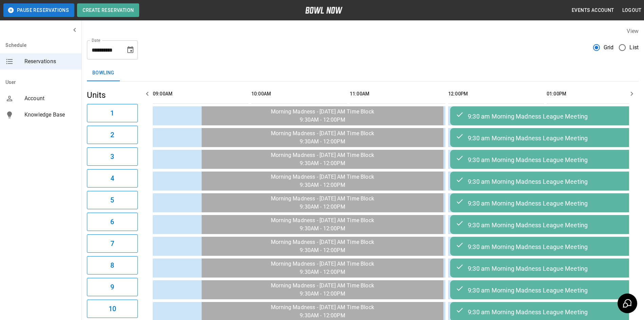 Image resolution: width=644 pixels, height=320 pixels. What do you see at coordinates (50, 115) in the screenshot?
I see `span: Knowledge Base` at bounding box center [50, 115].